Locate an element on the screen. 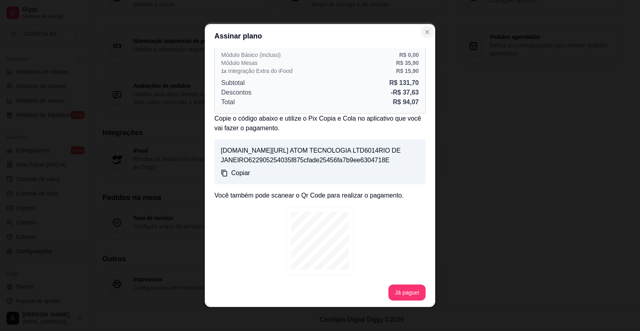  p: Módulo Mesas is located at coordinates (239, 63).